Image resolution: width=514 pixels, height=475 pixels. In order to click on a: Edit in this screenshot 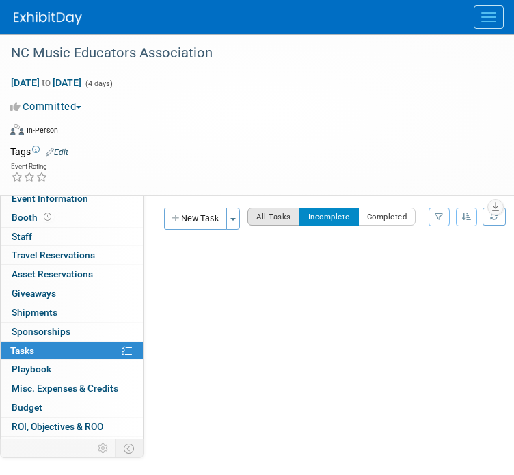, I will do `click(57, 152)`.